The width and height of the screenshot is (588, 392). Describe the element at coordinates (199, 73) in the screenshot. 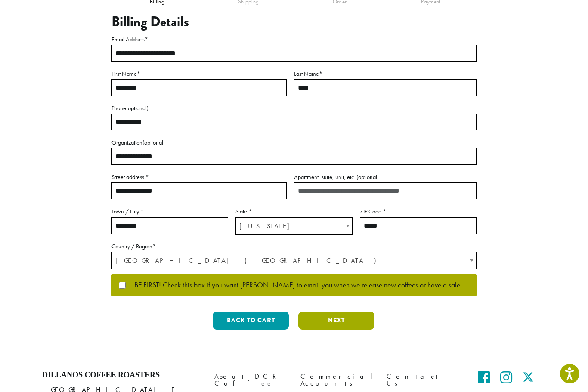

I see `label: First Name` at that location.